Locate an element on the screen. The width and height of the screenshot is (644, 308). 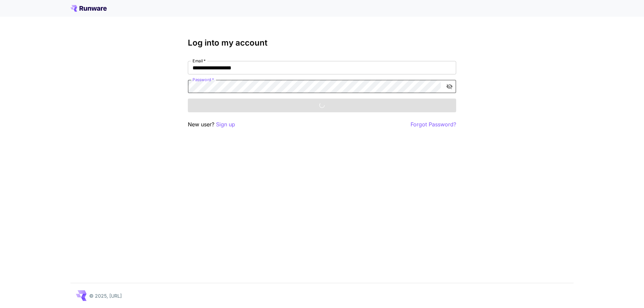
label: Email is located at coordinates (199, 61).